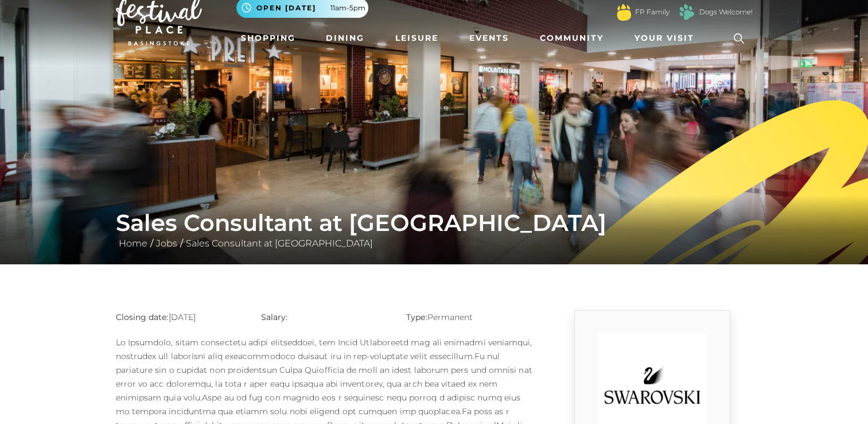 This screenshot has width=868, height=424. Describe the element at coordinates (345, 38) in the screenshot. I see `a: Dining` at that location.